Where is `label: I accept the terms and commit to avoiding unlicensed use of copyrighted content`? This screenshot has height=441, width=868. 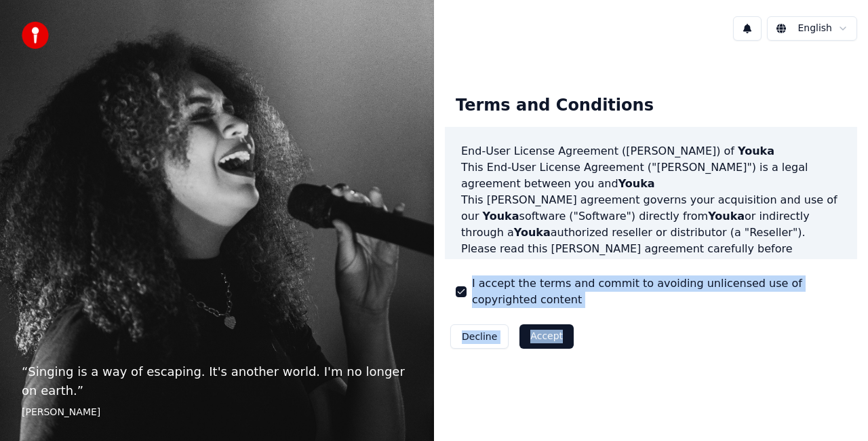 label: I accept the terms and commit to avoiding unlicensed use of copyrighted content is located at coordinates (659, 291).